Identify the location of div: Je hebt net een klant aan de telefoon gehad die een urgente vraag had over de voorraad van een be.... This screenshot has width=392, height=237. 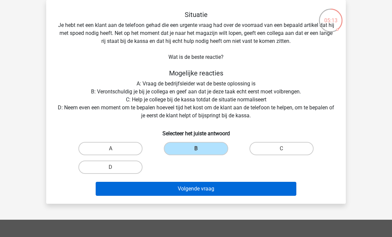
(196, 104).